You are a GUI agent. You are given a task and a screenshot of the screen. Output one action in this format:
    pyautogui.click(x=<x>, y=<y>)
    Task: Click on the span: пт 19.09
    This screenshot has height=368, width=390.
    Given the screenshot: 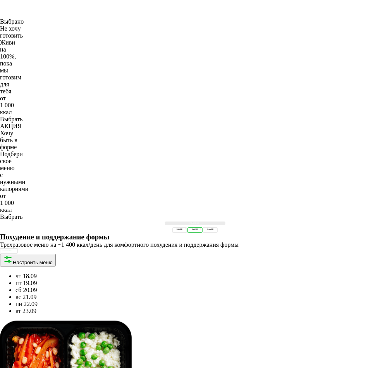 What is the action you would take?
    pyautogui.click(x=26, y=283)
    